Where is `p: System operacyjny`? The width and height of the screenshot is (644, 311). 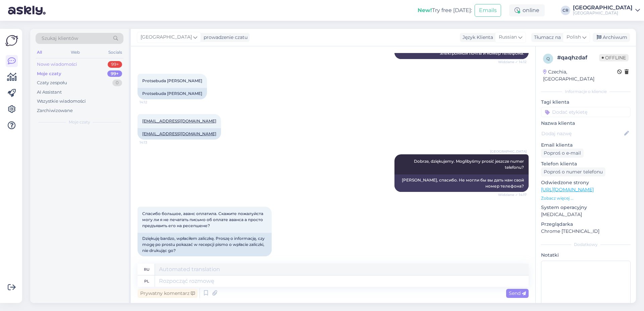 p: System operacyjny is located at coordinates (585, 208).